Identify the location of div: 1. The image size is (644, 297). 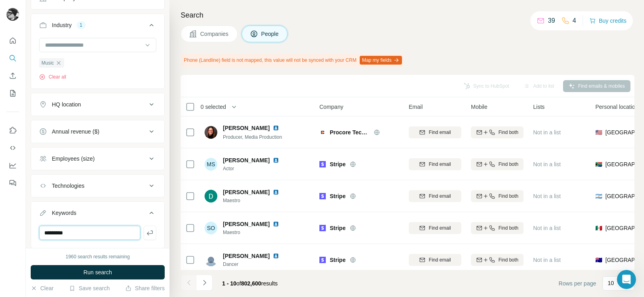
(81, 25).